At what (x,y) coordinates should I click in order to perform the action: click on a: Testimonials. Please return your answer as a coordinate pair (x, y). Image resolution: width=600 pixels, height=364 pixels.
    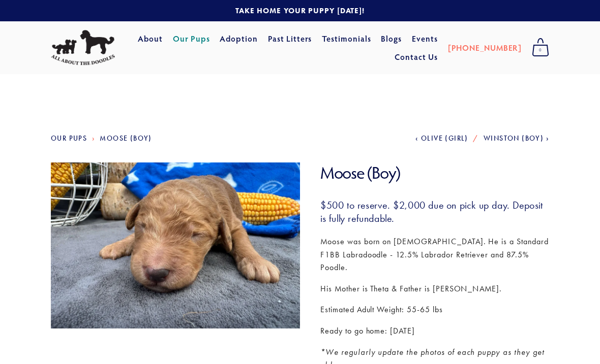
    Looking at the image, I should click on (346, 39).